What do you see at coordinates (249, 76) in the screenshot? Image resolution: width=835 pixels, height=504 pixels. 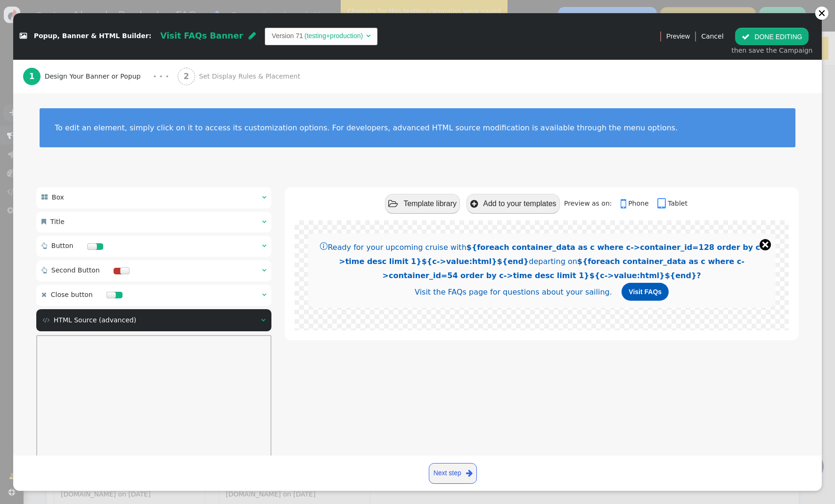 I see `a: 2 Set Display Rules & Placement` at bounding box center [249, 76].